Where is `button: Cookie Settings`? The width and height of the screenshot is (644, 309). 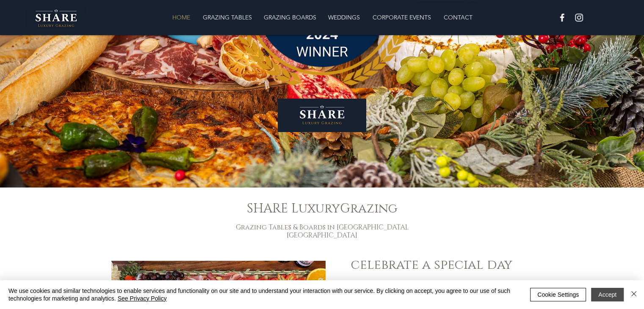
button: Cookie Settings is located at coordinates (558, 295).